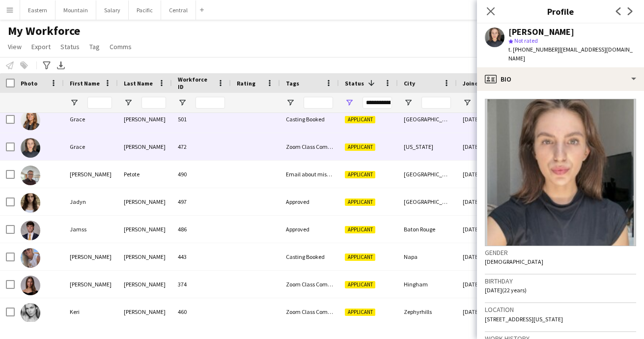 The width and height of the screenshot is (644, 339). Describe the element at coordinates (427, 229) in the screenshot. I see `div: Baton Rouge` at that location.